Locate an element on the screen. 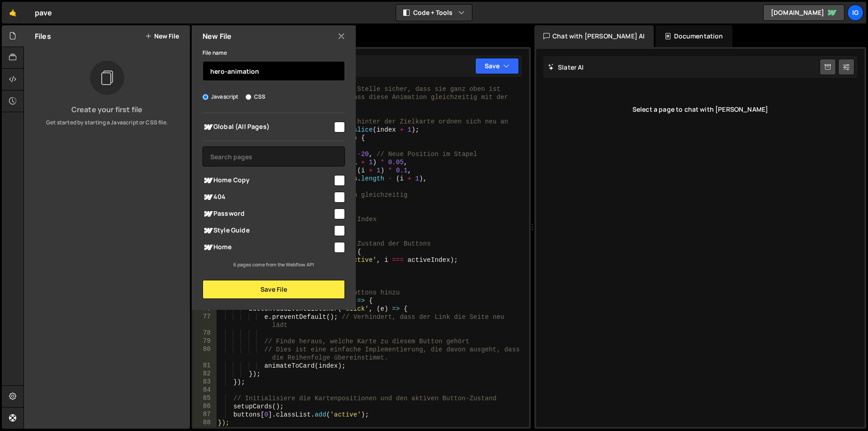  label: CSS is located at coordinates (255, 96).